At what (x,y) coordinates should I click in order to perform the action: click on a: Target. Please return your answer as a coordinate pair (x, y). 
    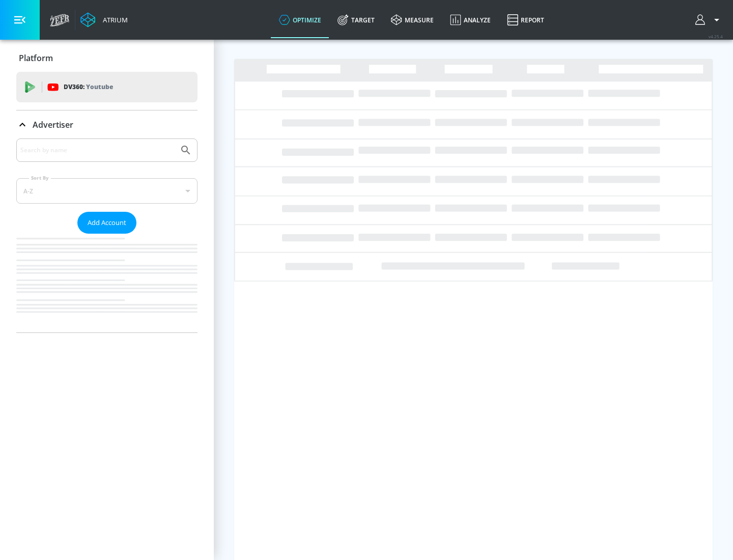
    Looking at the image, I should click on (356, 20).